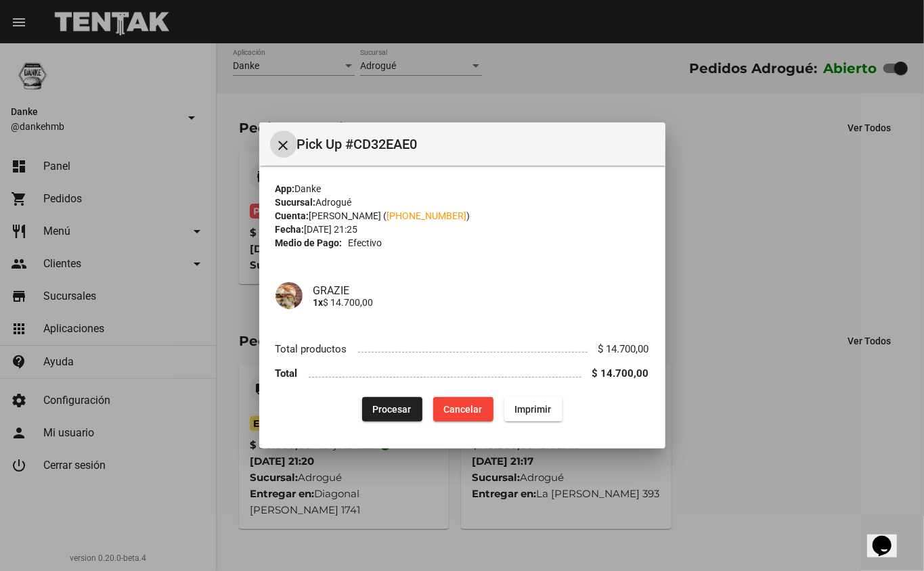  What do you see at coordinates (296, 202) in the screenshot?
I see `strong: Sucursal:` at bounding box center [296, 202].